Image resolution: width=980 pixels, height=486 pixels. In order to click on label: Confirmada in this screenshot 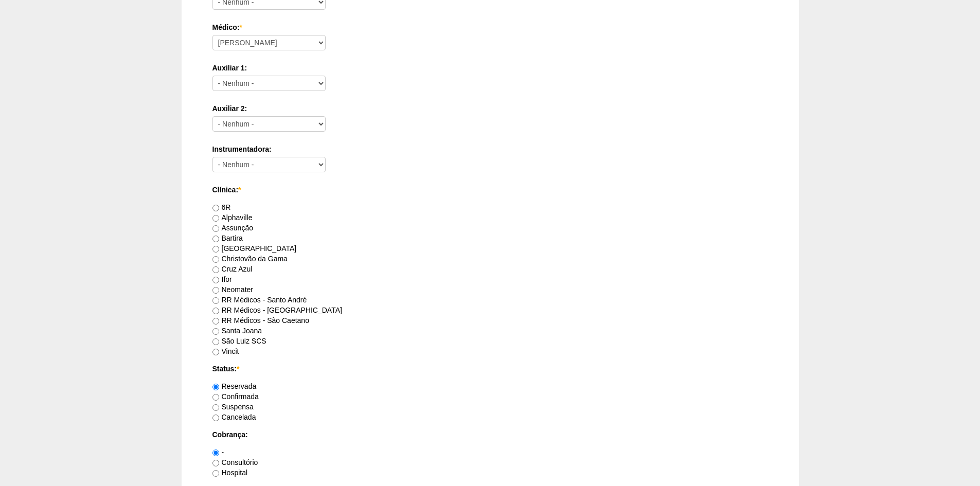, I will do `click(236, 397)`.